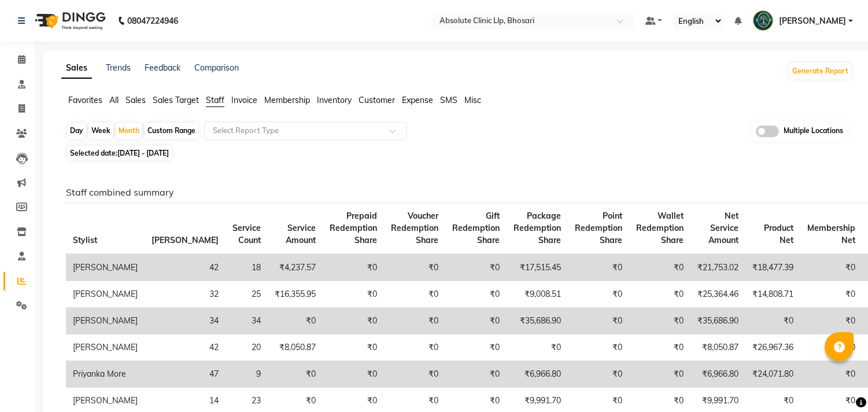 The image size is (868, 412). What do you see at coordinates (247, 374) in the screenshot?
I see `td: 9` at bounding box center [247, 374].